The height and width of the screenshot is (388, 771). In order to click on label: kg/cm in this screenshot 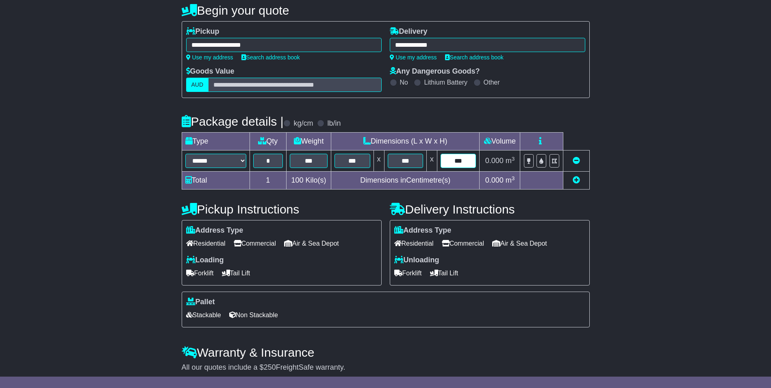, I will do `click(303, 124)`.